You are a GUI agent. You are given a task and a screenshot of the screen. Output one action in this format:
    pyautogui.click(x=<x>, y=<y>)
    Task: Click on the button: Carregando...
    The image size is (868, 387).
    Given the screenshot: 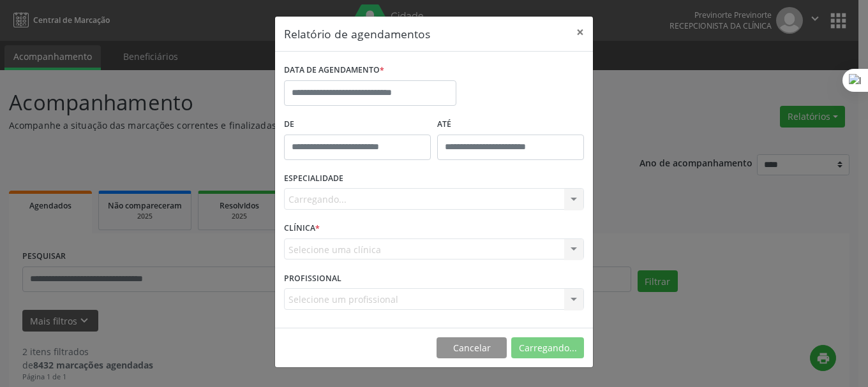 What is the action you would take?
    pyautogui.click(x=548, y=348)
    